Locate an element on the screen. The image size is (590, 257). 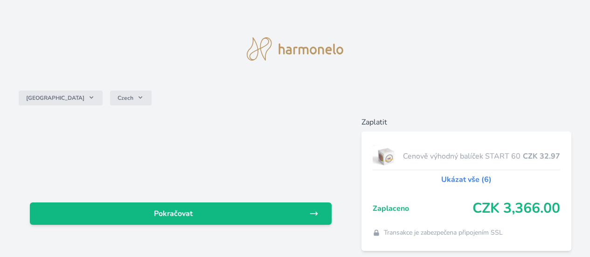
img: logo.svg is located at coordinates (295, 49).